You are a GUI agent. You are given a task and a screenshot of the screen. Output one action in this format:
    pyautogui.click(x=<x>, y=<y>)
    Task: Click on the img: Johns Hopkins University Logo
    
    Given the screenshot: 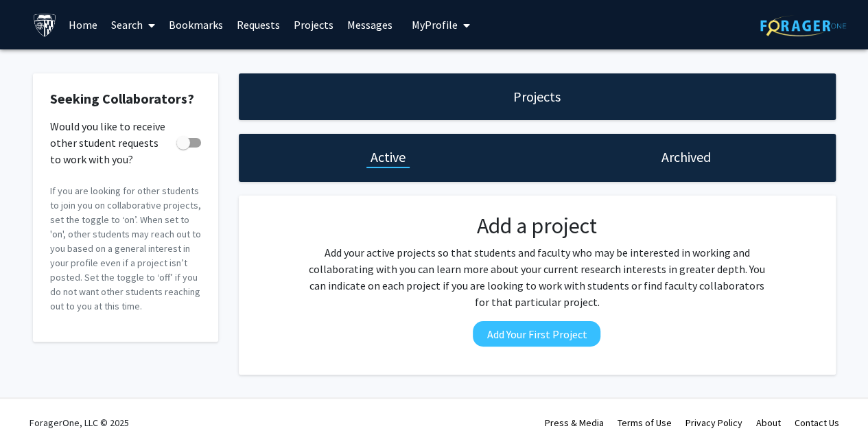 What is the action you would take?
    pyautogui.click(x=45, y=25)
    